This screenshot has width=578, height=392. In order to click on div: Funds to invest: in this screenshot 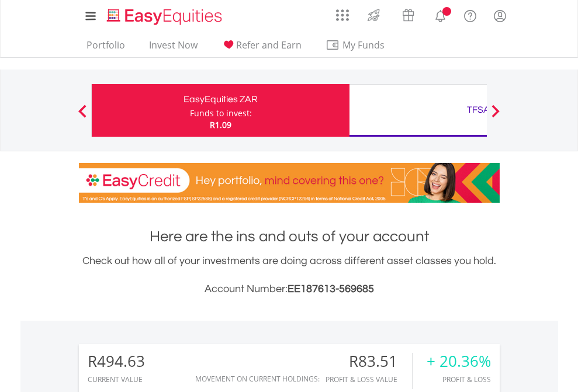, I will do `click(221, 114)`.